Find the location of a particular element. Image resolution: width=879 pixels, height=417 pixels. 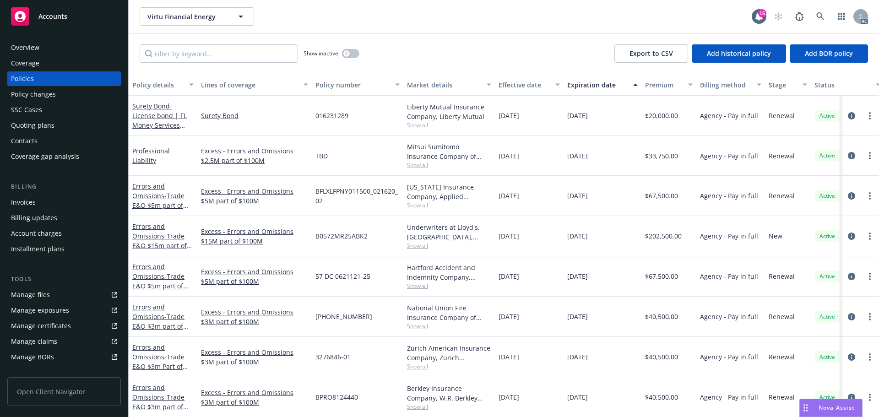

a: Accounts is located at coordinates (64, 16).